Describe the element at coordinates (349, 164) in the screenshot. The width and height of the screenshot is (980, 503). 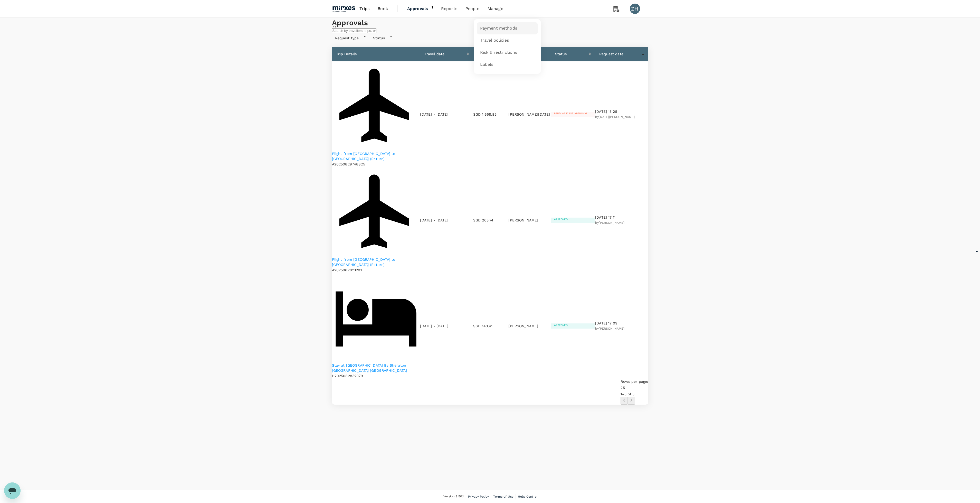
I see `span: A20250829748825` at that location.